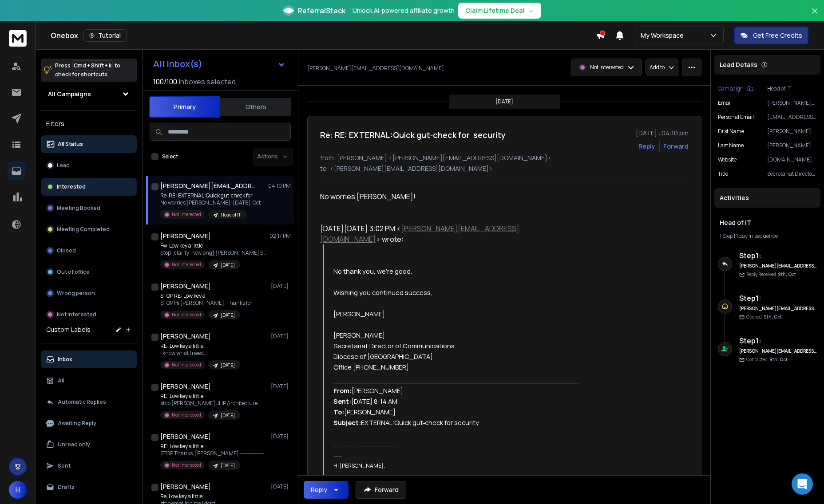 The height and width of the screenshot is (504, 824). What do you see at coordinates (210, 196) in the screenshot?
I see `p: Re: RE: EXTERNAL:Quick gut‑check for` at bounding box center [210, 196].